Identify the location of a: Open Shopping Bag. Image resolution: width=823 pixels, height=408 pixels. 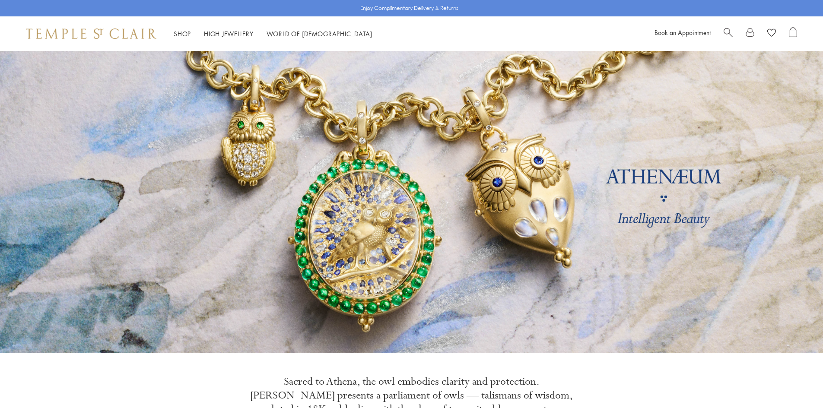
(793, 34).